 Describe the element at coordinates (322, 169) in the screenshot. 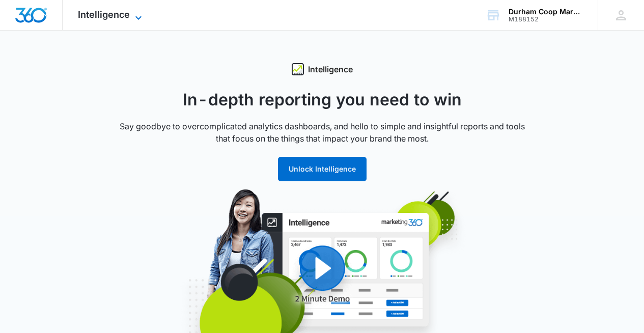

I see `button: Unlock Intelligence` at that location.